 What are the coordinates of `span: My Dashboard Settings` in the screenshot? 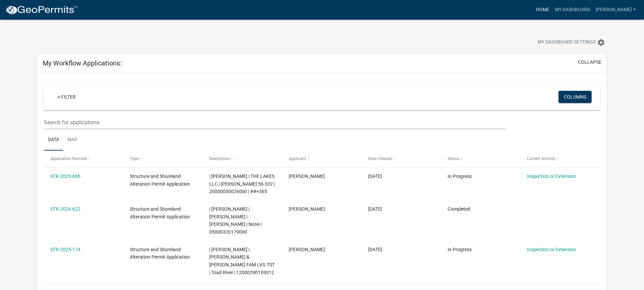 It's located at (567, 43).